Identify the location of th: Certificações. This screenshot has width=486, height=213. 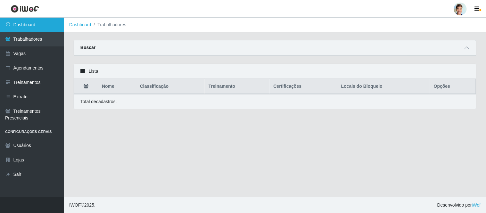
(303, 86).